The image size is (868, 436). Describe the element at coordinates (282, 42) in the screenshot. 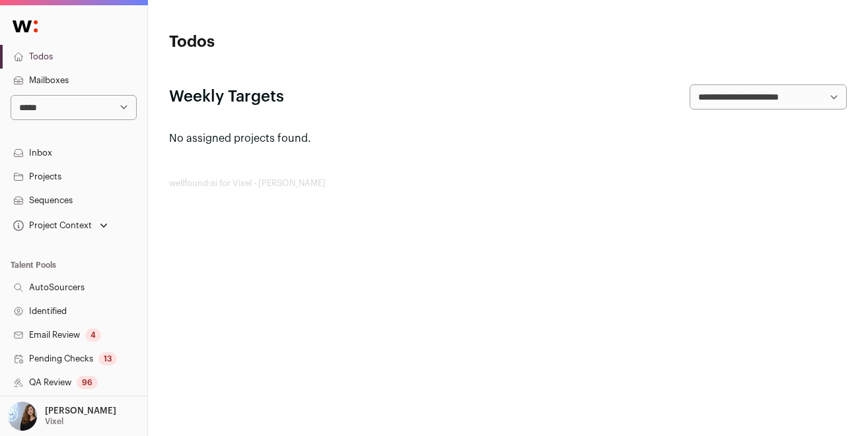

I see `h1: Todos` at that location.